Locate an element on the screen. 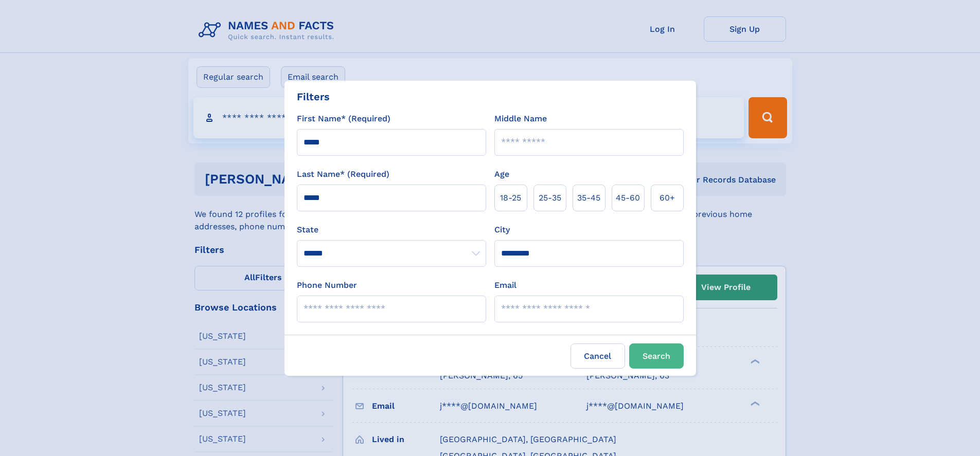 The width and height of the screenshot is (980, 456). span: 45‑60 is located at coordinates (628, 198).